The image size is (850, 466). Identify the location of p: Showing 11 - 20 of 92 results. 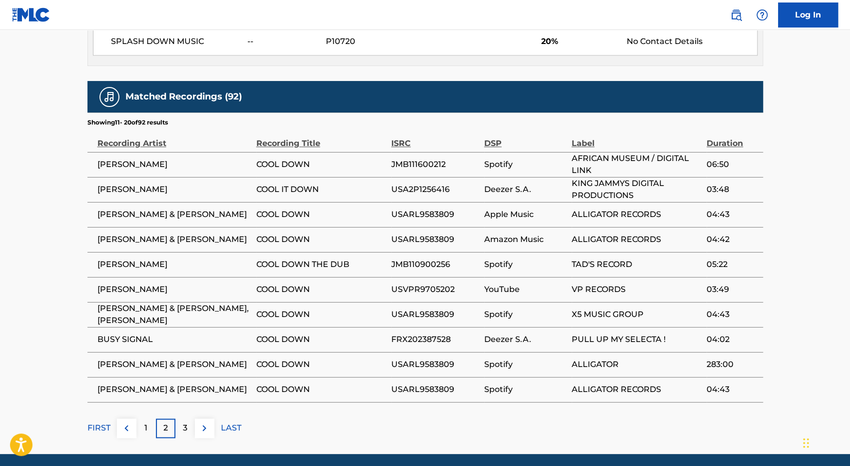
(127, 122).